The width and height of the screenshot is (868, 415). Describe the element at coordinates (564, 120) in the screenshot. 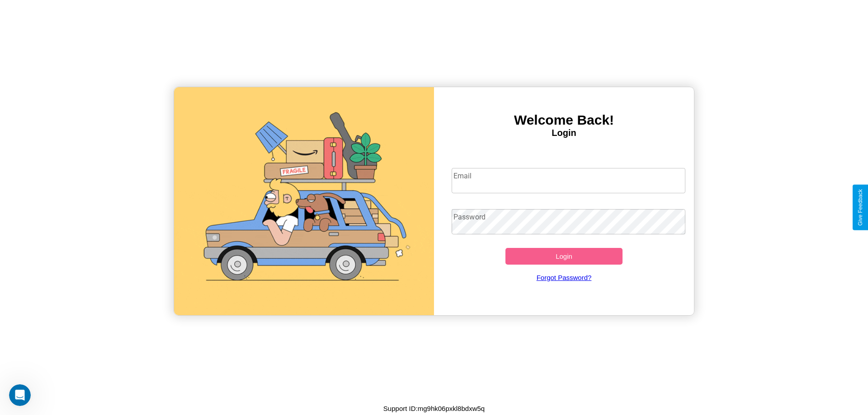

I see `h3: Welcome Back!` at that location.